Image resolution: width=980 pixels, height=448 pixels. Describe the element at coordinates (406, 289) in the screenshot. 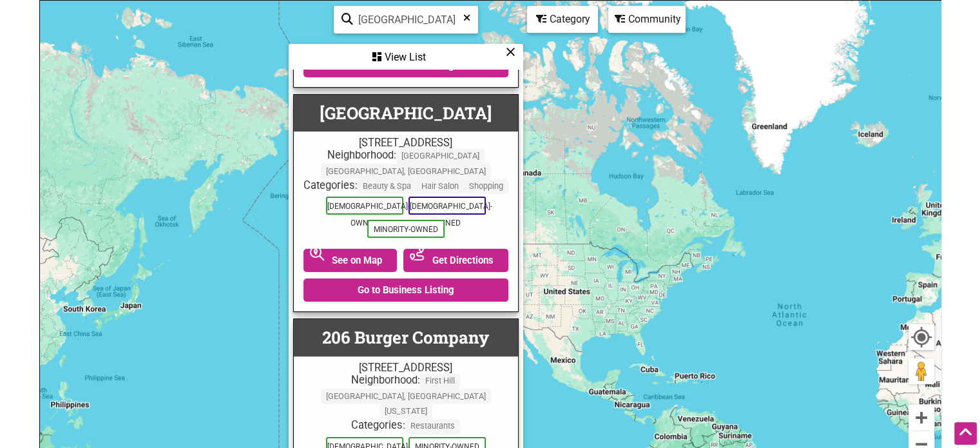

I see `a: Go to Business Listing` at that location.